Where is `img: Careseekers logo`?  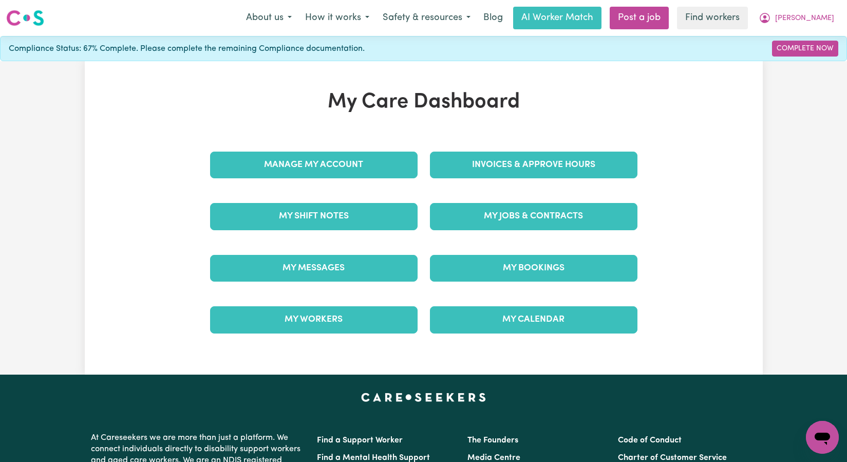
img: Careseekers logo is located at coordinates (25, 18).